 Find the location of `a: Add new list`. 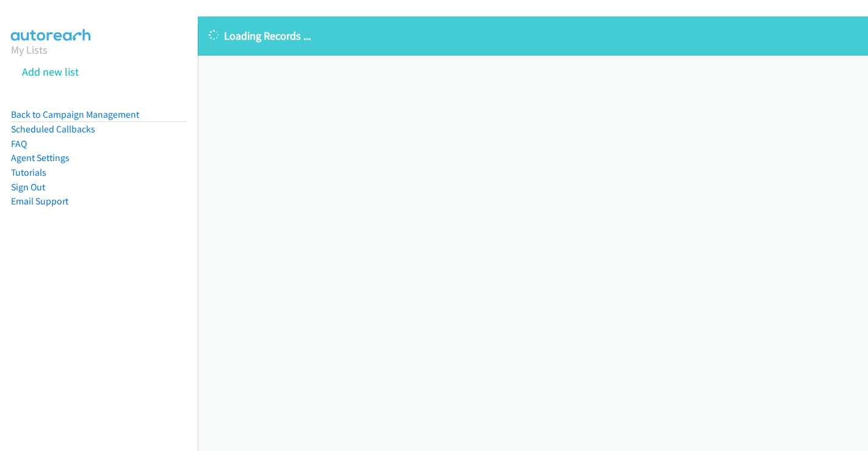

a: Add new list is located at coordinates (50, 71).